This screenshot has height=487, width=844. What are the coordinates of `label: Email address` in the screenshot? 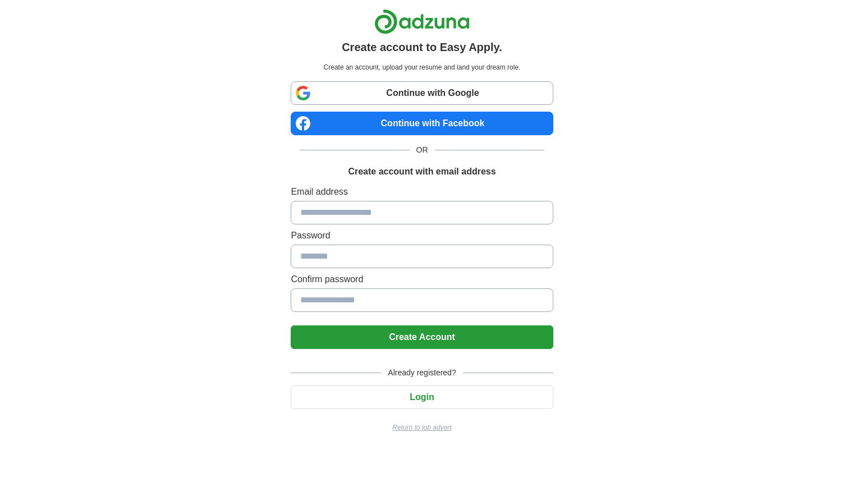 It's located at (422, 192).